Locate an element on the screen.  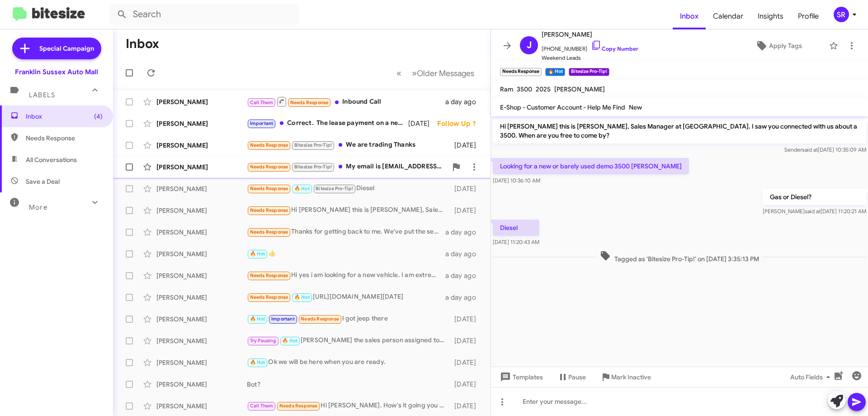
div: We are trading Thanks is located at coordinates (348, 145).